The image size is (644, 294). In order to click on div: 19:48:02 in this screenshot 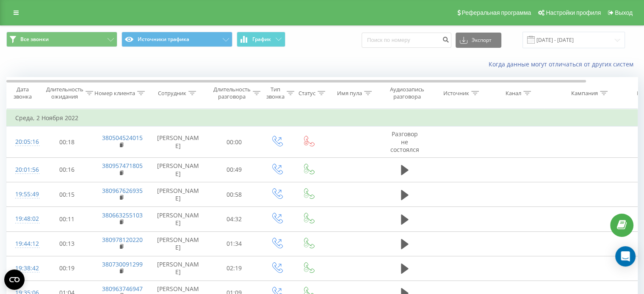, I will do `click(24, 219)`.